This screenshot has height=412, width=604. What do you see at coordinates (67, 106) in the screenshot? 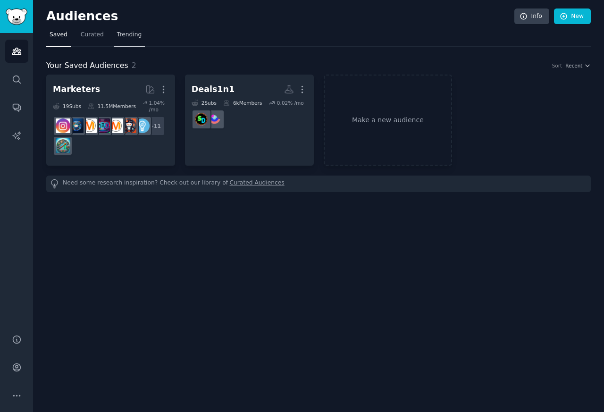
I see `div: 19 Sub s` at bounding box center [67, 106].